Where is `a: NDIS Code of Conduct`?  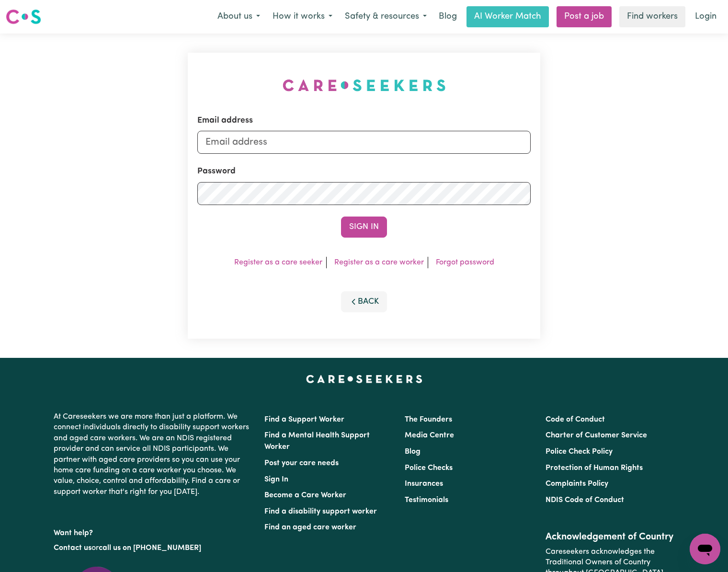 a: NDIS Code of Conduct is located at coordinates (585, 500).